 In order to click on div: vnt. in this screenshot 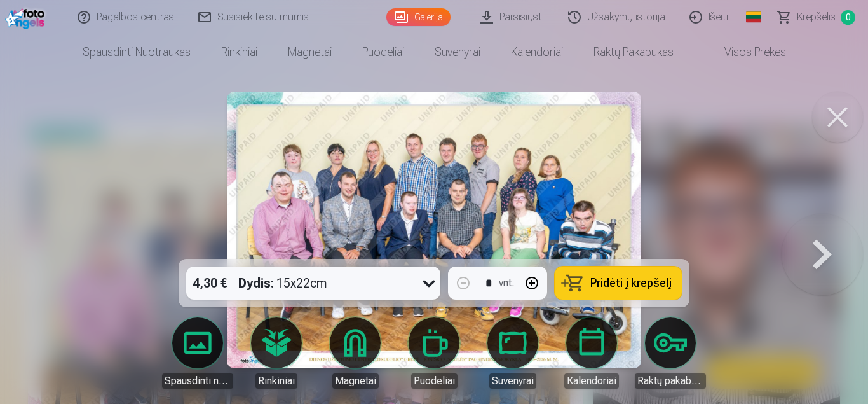, I will do `click(506, 283)`.